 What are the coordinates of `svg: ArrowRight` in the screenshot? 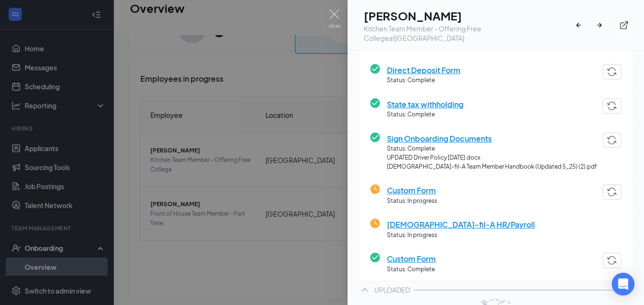 It's located at (600, 25).